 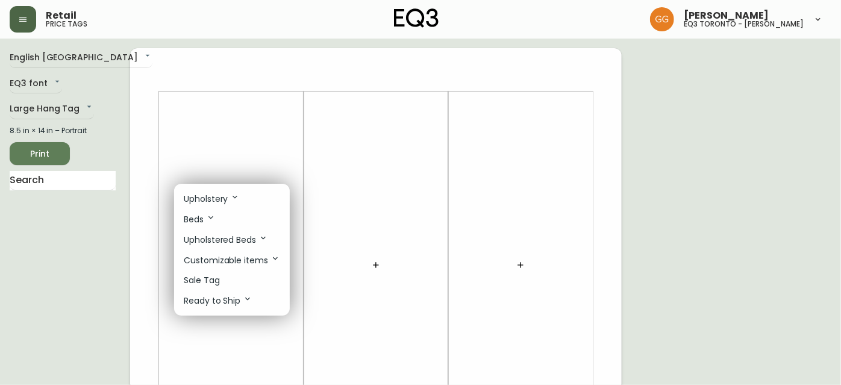 What do you see at coordinates (218, 301) in the screenshot?
I see `p: Ready to Ship` at bounding box center [218, 301].